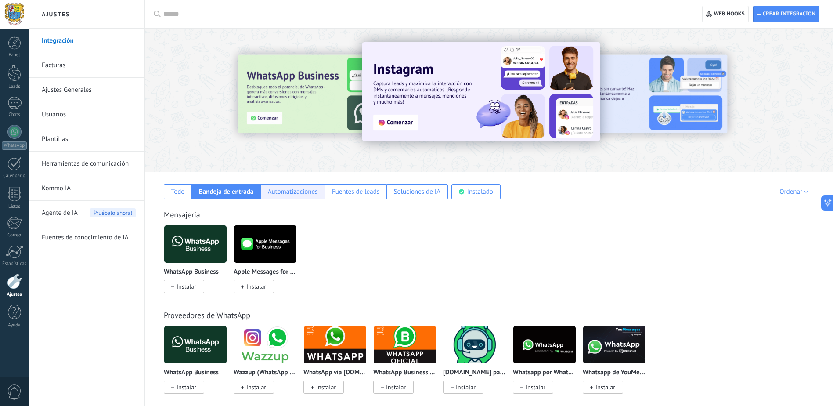  I want to click on a: Agente de IAPruébalo ahora!, so click(89, 213).